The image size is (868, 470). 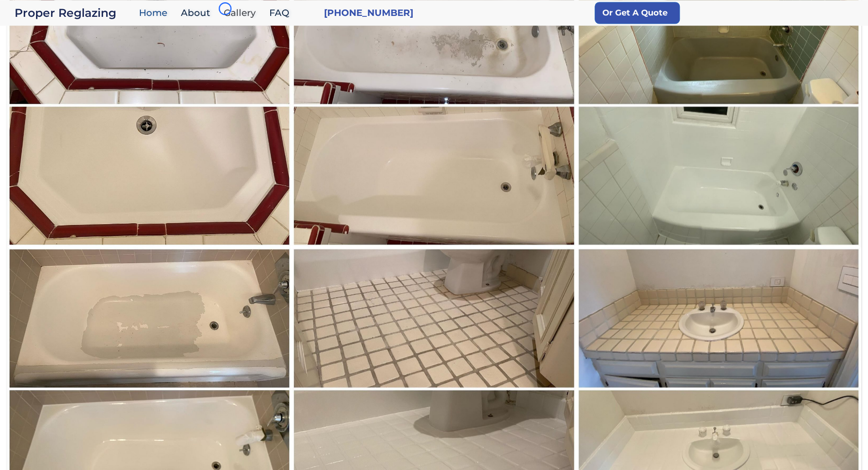 What do you see at coordinates (198, 13) in the screenshot?
I see `a: About` at bounding box center [198, 13].